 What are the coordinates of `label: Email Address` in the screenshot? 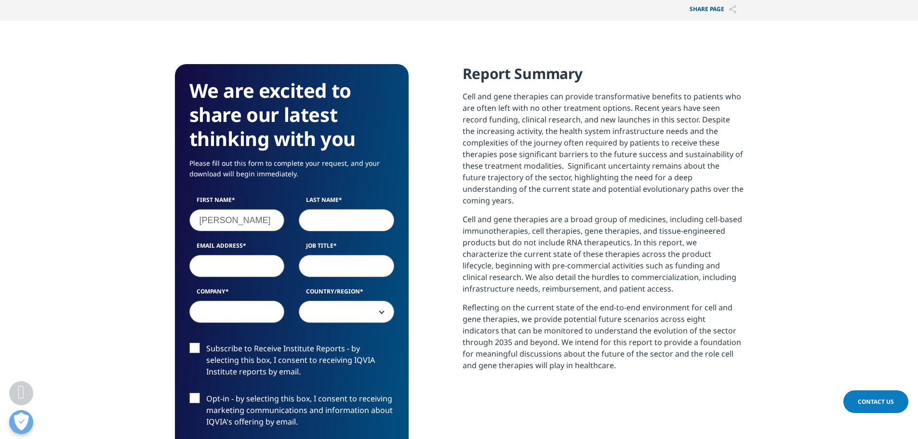 It's located at (237, 248).